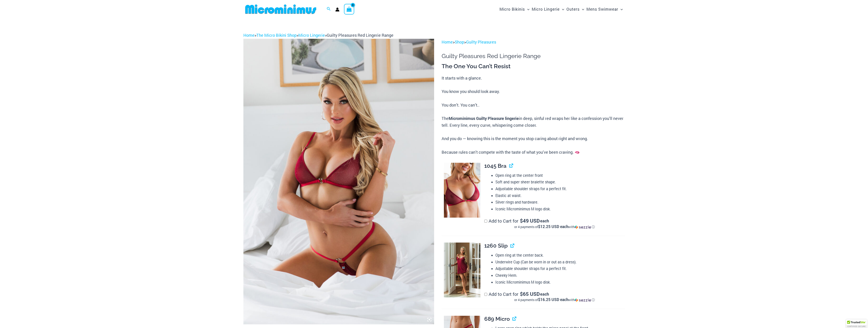  What do you see at coordinates (555, 300) in the screenshot?
I see `div: or 4 payments of$16.25 USD eachwithSezzle Click to learn more about Sezzle` at bounding box center [555, 300].